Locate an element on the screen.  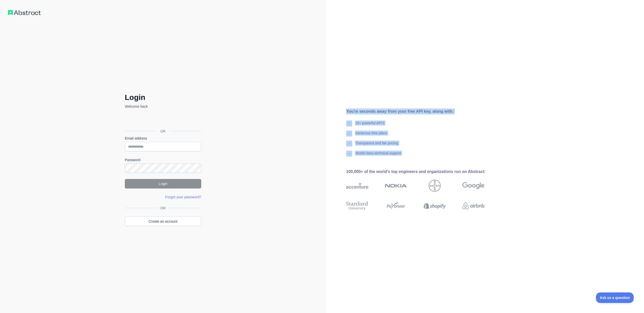
div: 100,000+ of the world's top engineers and organizations run on Abstract: is located at coordinates (424, 172).